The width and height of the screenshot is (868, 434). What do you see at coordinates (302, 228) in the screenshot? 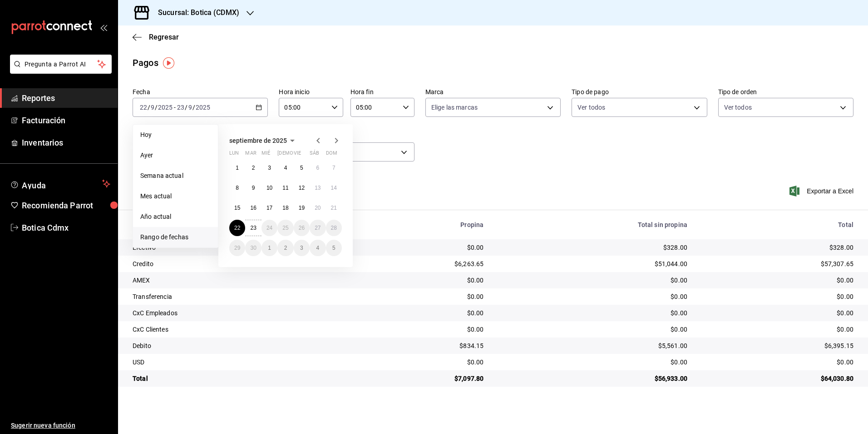
I see `abbr: 26 de septiembre de 2025` at bounding box center [302, 228].